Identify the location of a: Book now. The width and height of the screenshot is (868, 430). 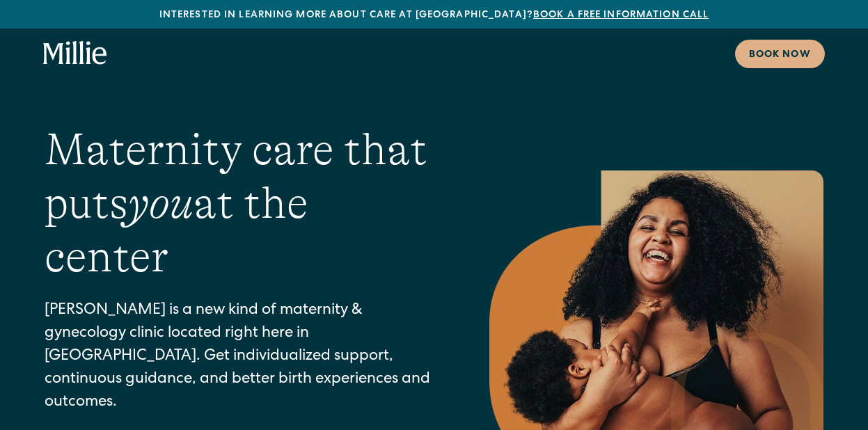
(780, 54).